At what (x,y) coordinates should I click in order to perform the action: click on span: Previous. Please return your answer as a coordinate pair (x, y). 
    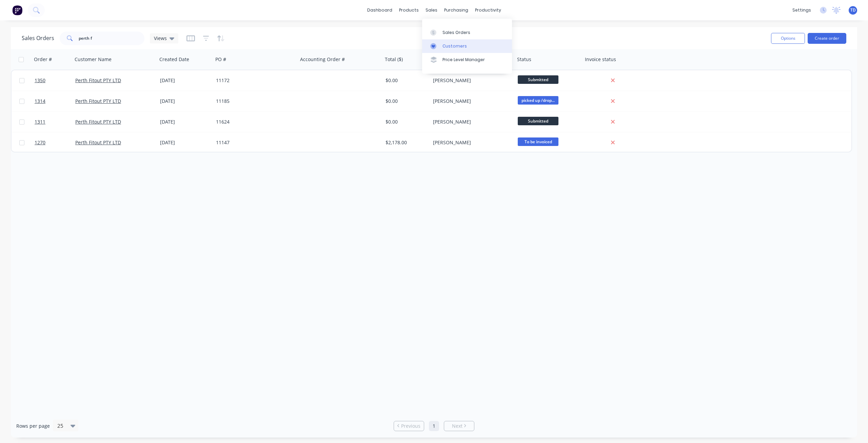
    Looking at the image, I should click on (411, 425).